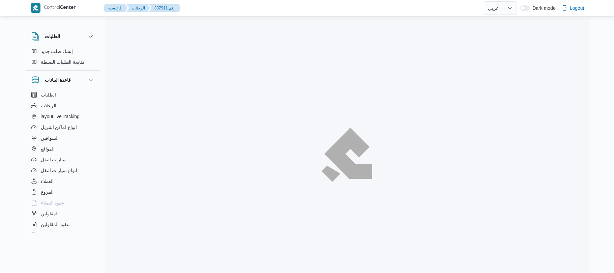 The image size is (614, 273). What do you see at coordinates (63, 170) in the screenshot?
I see `button: انواع سيارات النقل` at bounding box center [63, 170].